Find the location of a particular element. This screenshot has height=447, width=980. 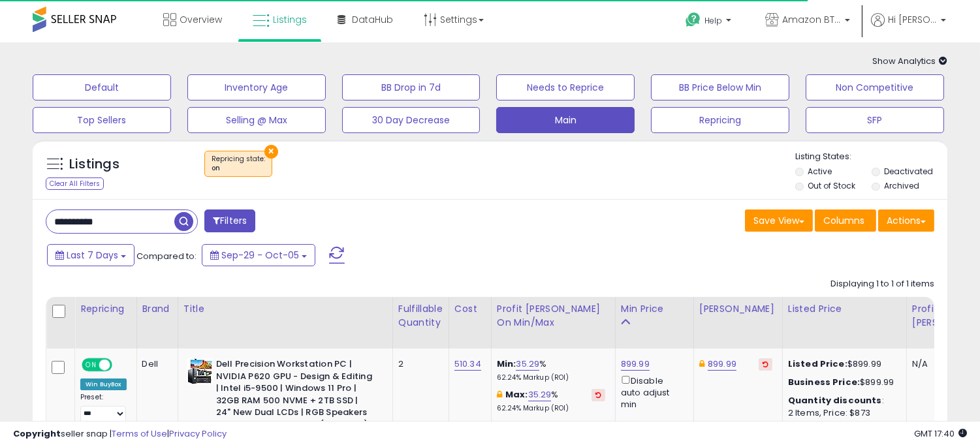

div: Preset: is located at coordinates (104, 407).